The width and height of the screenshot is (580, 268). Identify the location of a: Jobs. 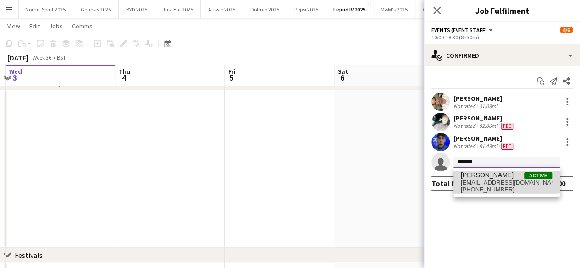
(56, 26).